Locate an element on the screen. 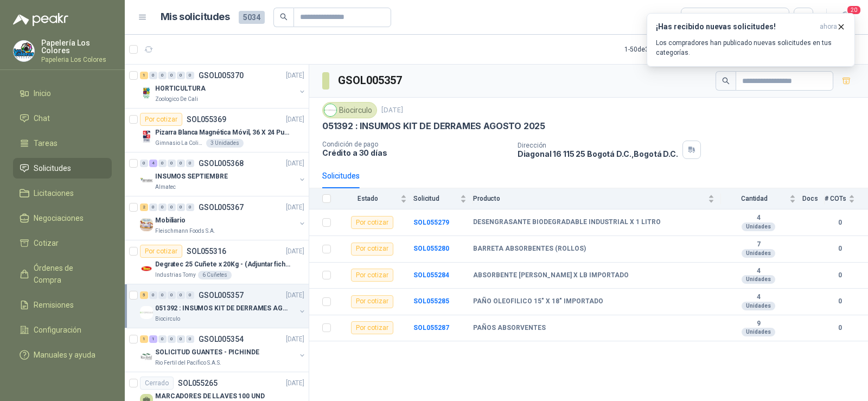 This screenshot has width=868, height=401. a: Cotizar is located at coordinates (62, 243).